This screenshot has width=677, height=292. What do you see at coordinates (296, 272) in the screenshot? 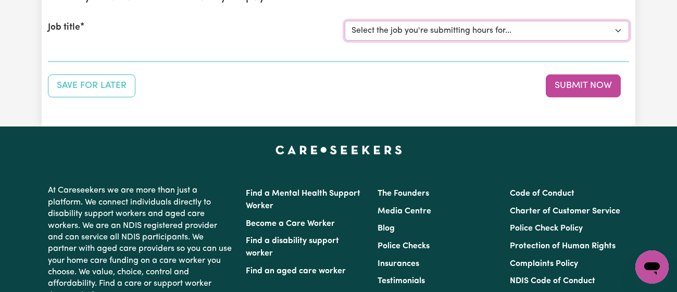
I see `a: Find an aged care worker` at bounding box center [296, 272].